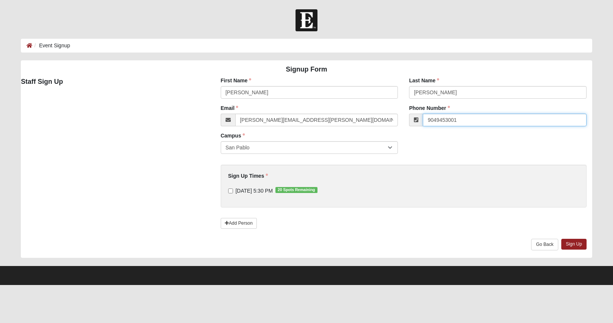 Image resolution: width=613 pixels, height=323 pixels. Describe the element at coordinates (306, 20) in the screenshot. I see `img: Church of Eleven22 Logo` at that location.